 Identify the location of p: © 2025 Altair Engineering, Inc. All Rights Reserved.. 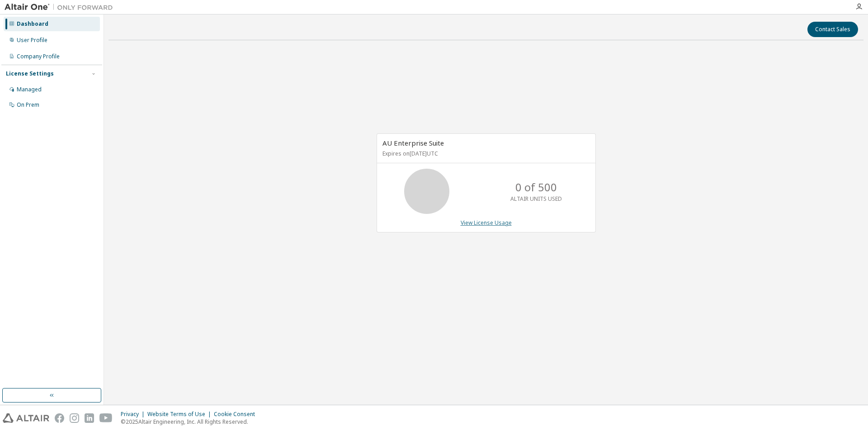
(191, 421).